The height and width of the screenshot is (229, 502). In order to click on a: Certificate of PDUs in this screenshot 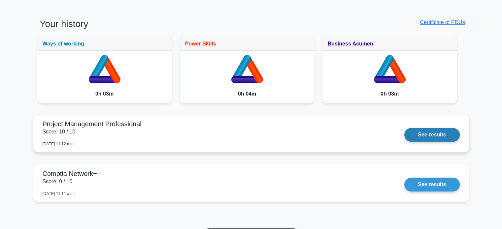, I will do `click(442, 22)`.